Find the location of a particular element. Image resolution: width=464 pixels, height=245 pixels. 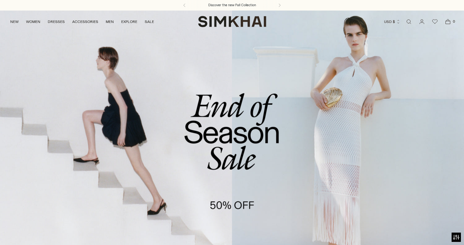

button: USD $ is located at coordinates (392, 22).